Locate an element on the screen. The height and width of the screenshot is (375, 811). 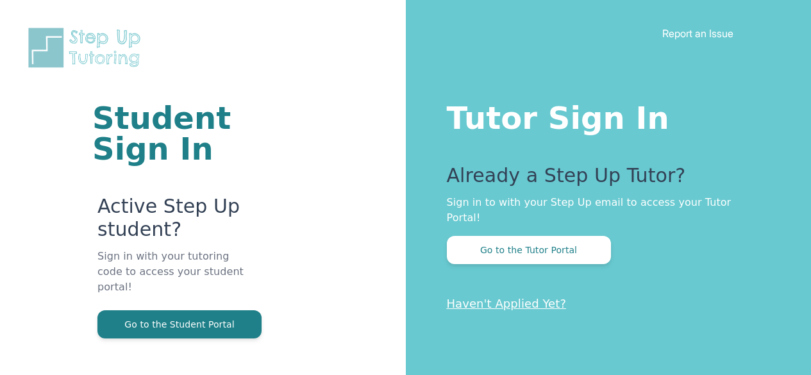
button: Go to the Student Portal is located at coordinates (180, 324).